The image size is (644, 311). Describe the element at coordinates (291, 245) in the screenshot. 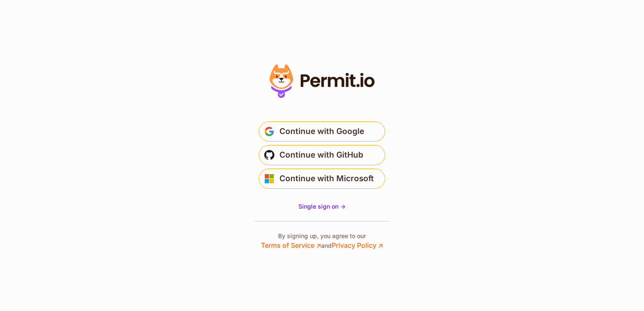

I see `a: Terms of Service ↗` at that location.